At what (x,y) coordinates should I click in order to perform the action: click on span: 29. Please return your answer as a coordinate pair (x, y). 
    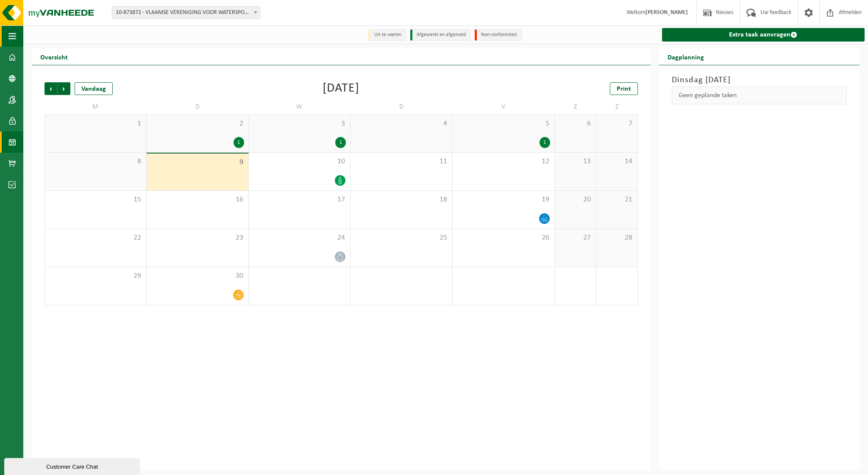
    Looking at the image, I should click on (96, 276).